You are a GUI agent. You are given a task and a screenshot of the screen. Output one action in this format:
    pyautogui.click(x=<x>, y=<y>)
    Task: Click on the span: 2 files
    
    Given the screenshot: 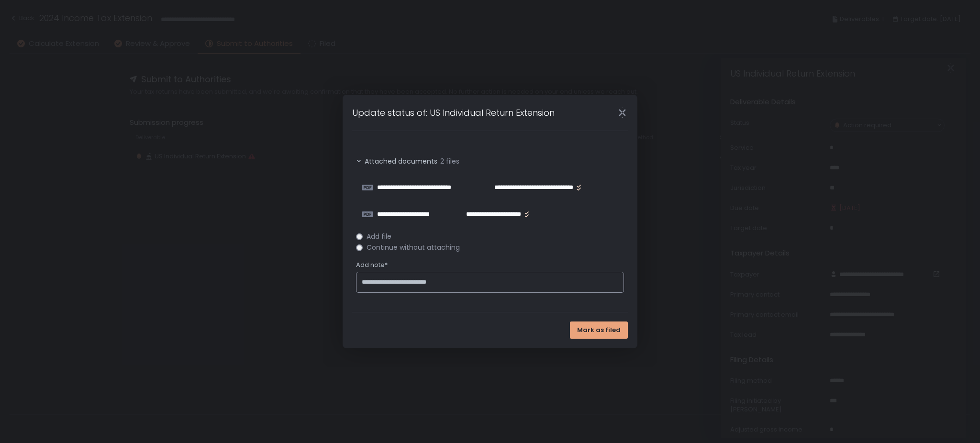 What is the action you would take?
    pyautogui.click(x=450, y=161)
    